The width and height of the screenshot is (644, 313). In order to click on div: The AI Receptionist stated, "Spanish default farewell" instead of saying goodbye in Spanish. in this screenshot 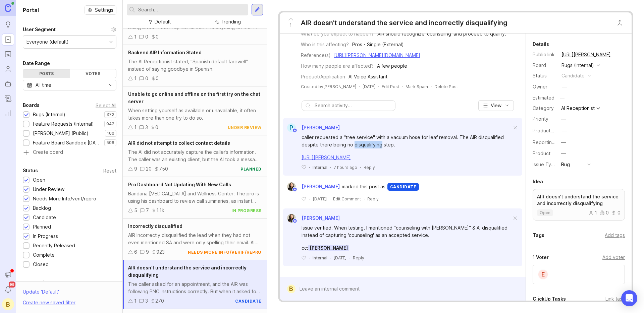, I will do `click(195, 65)`.